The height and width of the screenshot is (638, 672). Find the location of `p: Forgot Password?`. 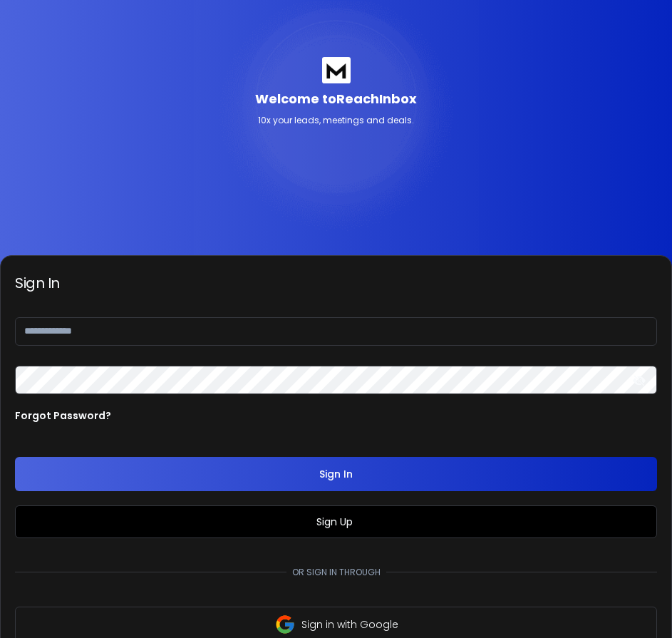

p: Forgot Password? is located at coordinates (63, 416).